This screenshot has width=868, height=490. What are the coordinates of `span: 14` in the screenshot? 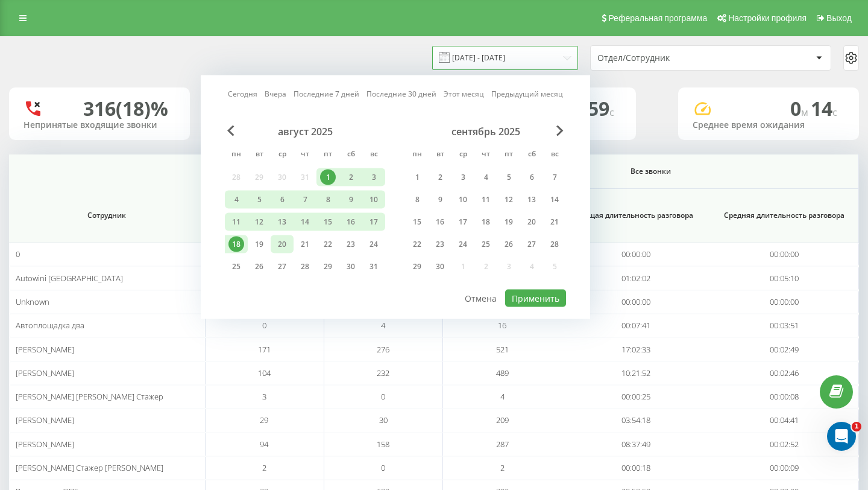 It's located at (824, 108).